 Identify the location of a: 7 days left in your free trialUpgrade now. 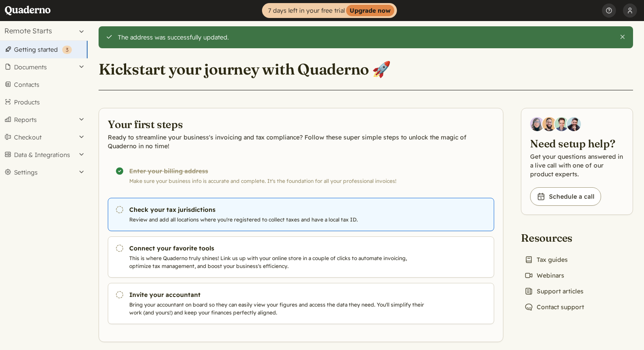
(329, 11).